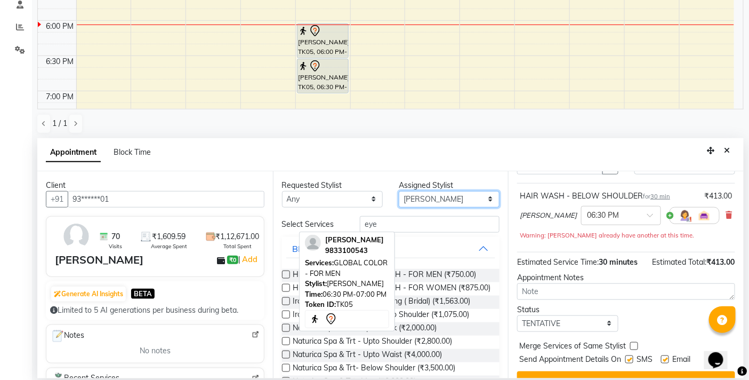 This screenshot has height=380, width=749. I want to click on div: TK05, so click(347, 304).